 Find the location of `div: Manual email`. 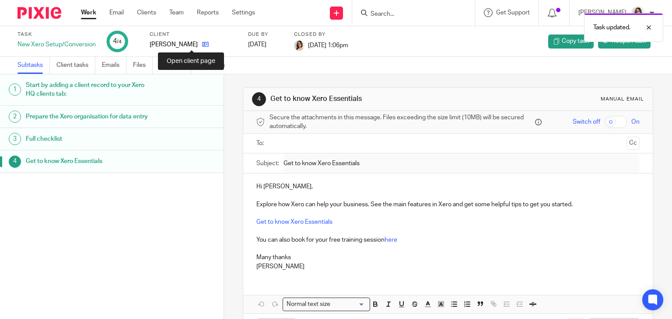

div: Manual email is located at coordinates (622, 99).